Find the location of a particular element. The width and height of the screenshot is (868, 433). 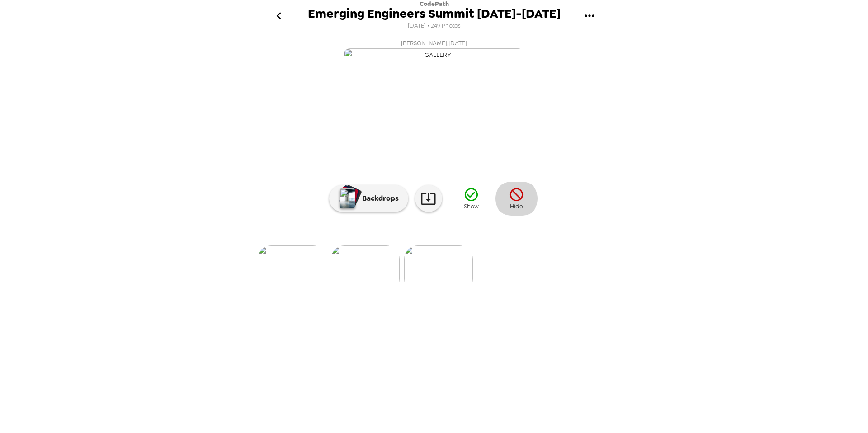

p: Backdrops is located at coordinates (378, 198).